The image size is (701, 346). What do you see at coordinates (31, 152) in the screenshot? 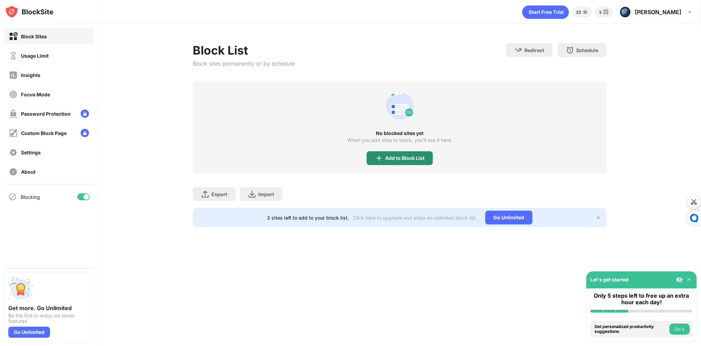
I see `div: Settings` at bounding box center [31, 152].